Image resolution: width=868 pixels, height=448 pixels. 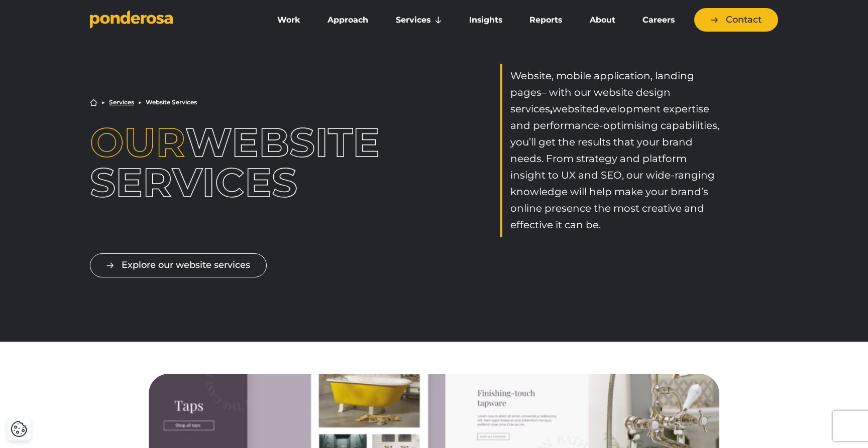 What do you see at coordinates (659, 20) in the screenshot?
I see `a: Careers` at bounding box center [659, 20].